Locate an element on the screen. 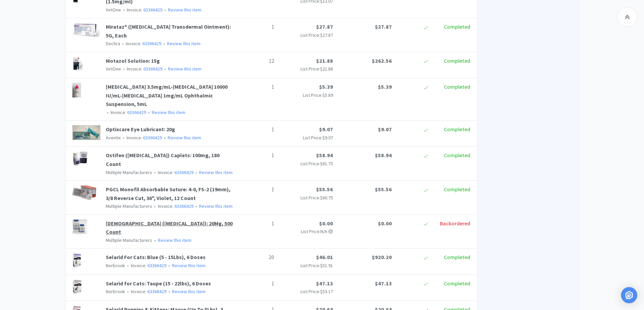 This screenshot has height=310, width=644. p: 20 is located at coordinates (257, 258).